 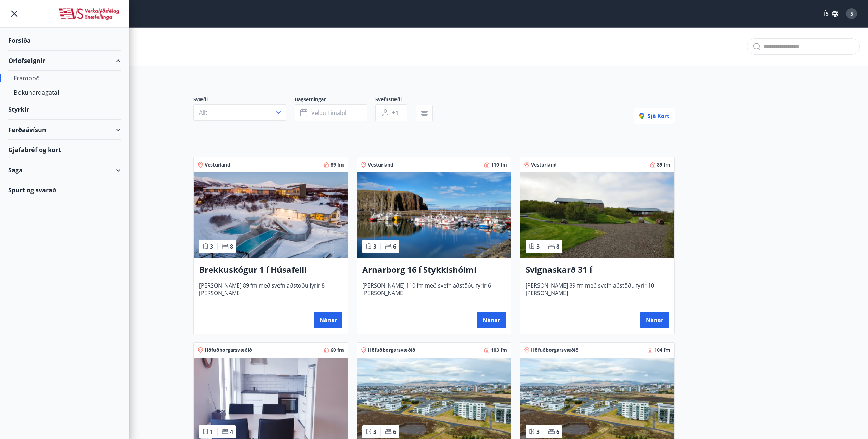 What do you see at coordinates (64, 190) in the screenshot?
I see `div: Spurt og svarað` at bounding box center [64, 190].